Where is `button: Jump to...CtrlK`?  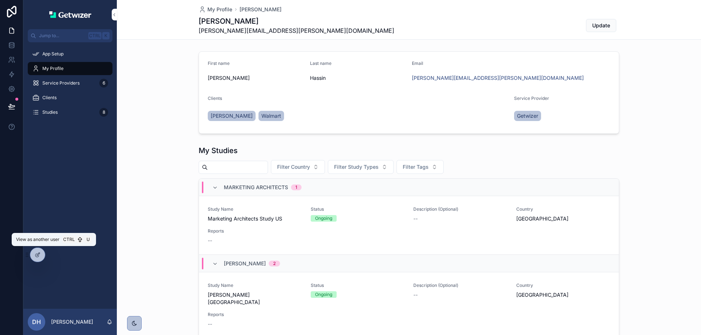
button: Jump to...CtrlK is located at coordinates (70, 36).